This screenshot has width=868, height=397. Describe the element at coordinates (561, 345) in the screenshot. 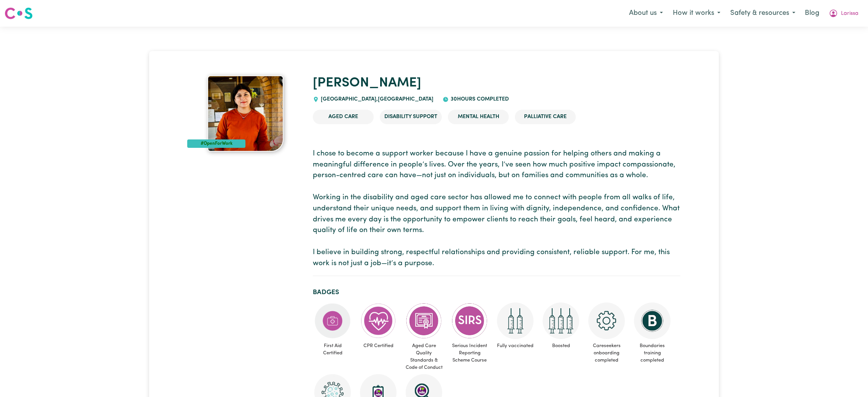

I see `span: Boosted` at that location.